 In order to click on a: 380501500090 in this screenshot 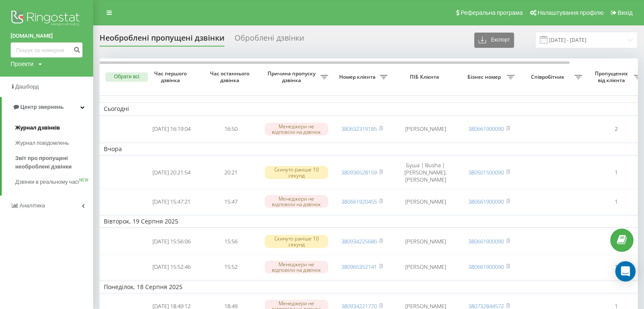, I will do `click(486, 173)`.